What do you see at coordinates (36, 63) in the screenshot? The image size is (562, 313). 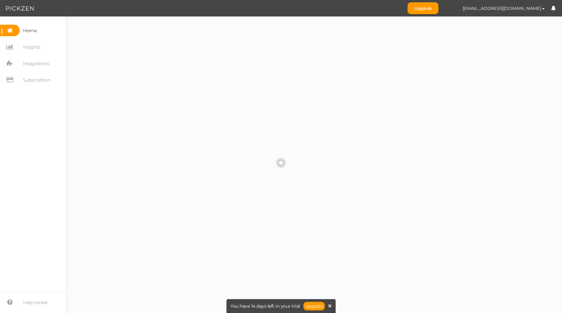 I see `span: Integrations` at bounding box center [36, 63].